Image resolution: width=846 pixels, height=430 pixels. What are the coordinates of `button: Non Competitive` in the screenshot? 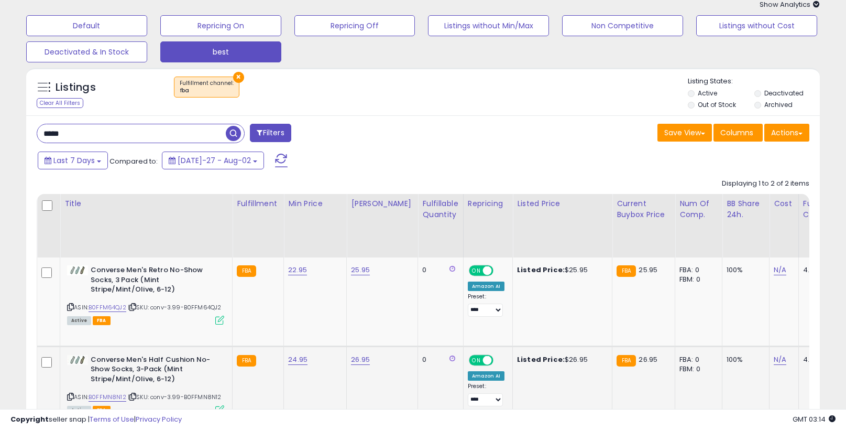 It's located at (623, 26).